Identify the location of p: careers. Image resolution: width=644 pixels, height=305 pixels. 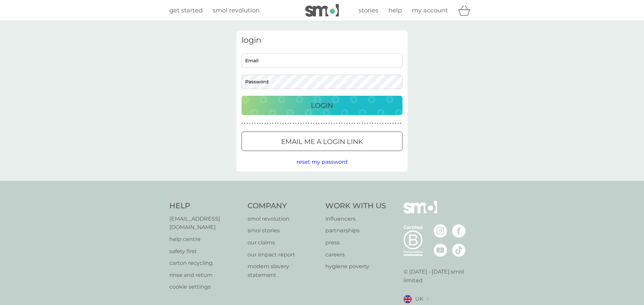
(356, 255).